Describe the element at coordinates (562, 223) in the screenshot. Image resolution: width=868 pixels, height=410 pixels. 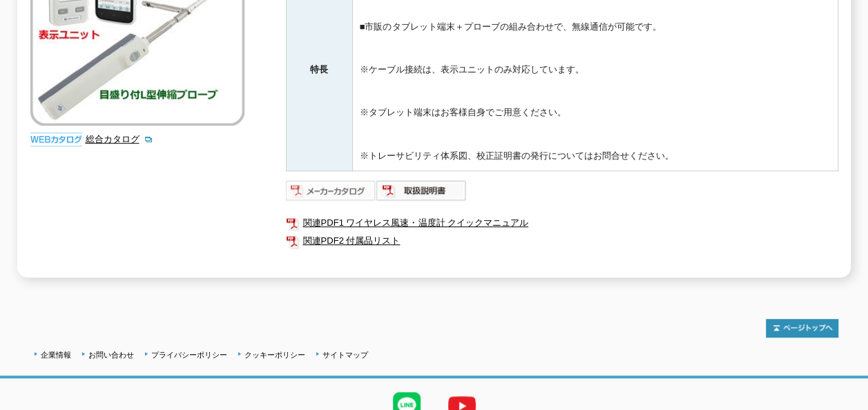
I see `a: 関連PDF1 ワイヤレス風速・温度計 クイックマニュアル` at that location.